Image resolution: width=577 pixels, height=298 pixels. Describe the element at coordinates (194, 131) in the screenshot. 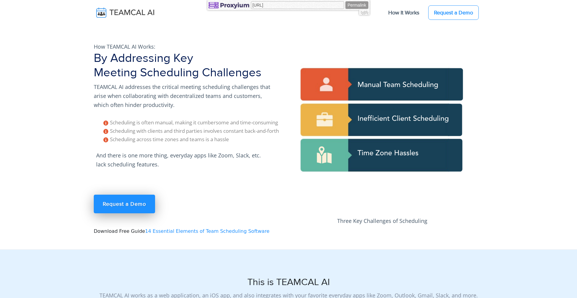

I see `li: Scheduling with clients and third parties involves constant back-and-forth` at that location.